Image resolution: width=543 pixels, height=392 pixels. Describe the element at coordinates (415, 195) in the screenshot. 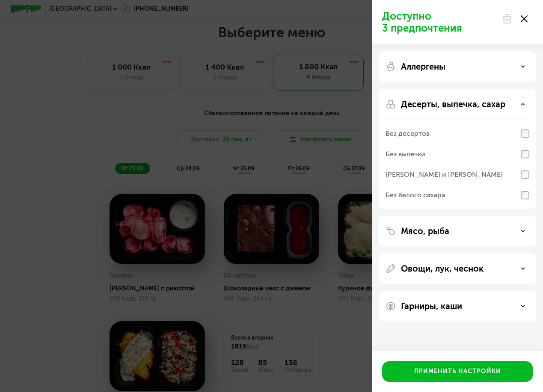

I see `div: Без белого сахара` at that location.